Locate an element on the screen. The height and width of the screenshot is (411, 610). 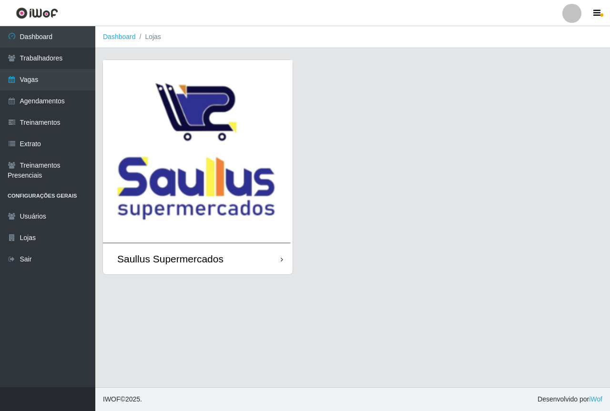
span: © 2025 . is located at coordinates (122, 399).